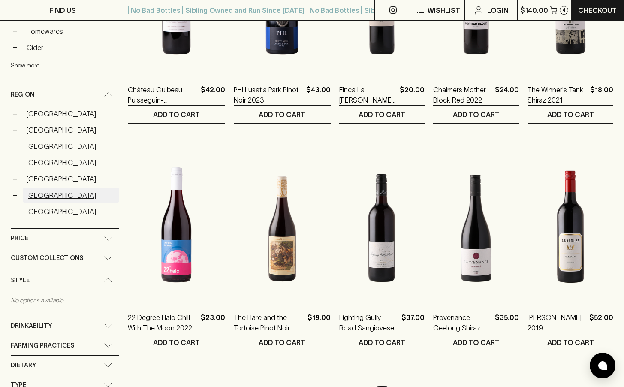 This screenshot has width=624, height=387. Describe the element at coordinates (67, 65) in the screenshot. I see `button: Show more` at that location.